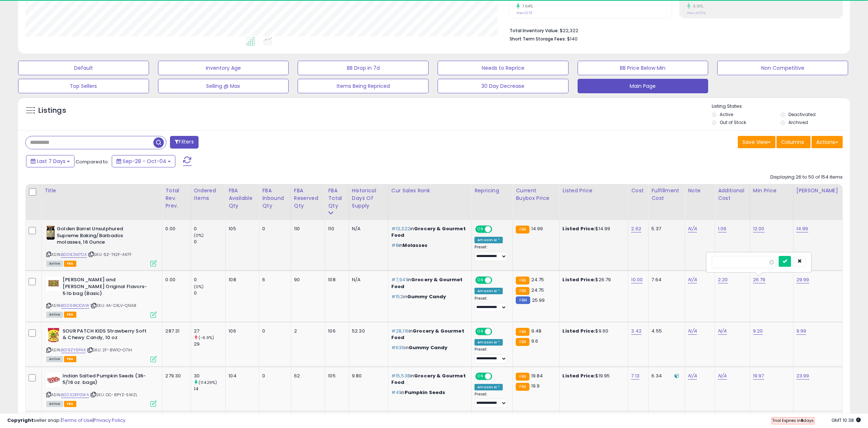 The height and width of the screenshot is (428, 868). I want to click on div: Cost, so click(638, 191).